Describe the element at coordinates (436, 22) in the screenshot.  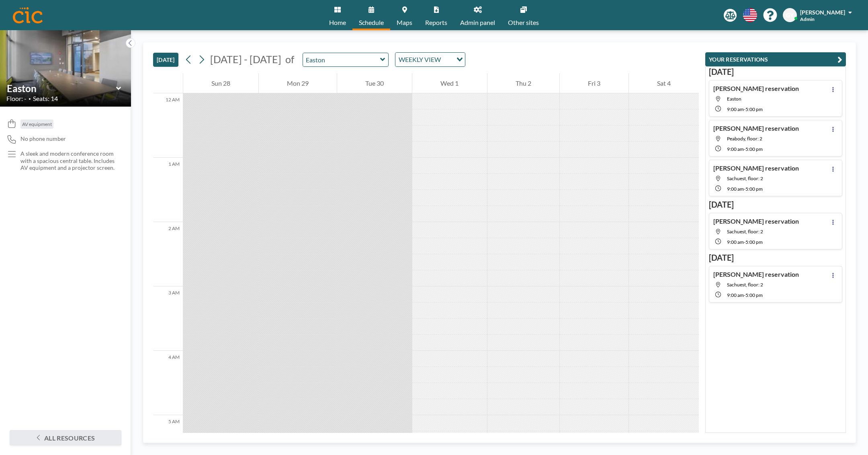
I see `span: Reports` at that location.